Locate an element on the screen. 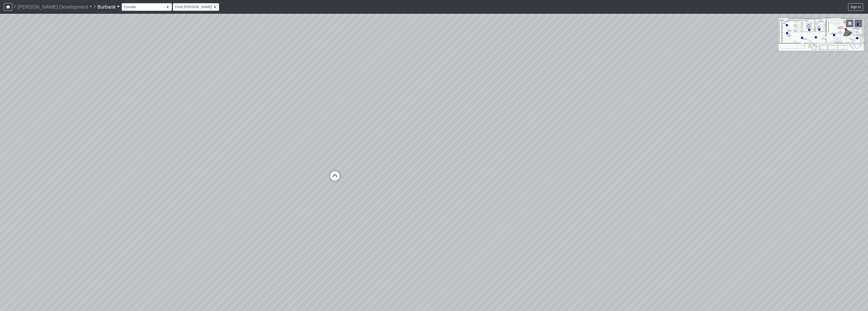  a: Burbank is located at coordinates (109, 7).